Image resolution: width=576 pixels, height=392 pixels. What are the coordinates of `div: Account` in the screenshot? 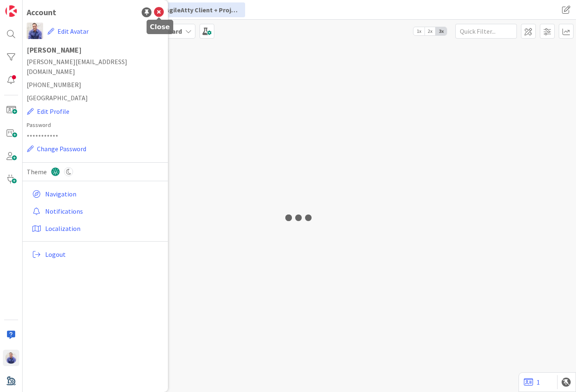 It's located at (42, 13).